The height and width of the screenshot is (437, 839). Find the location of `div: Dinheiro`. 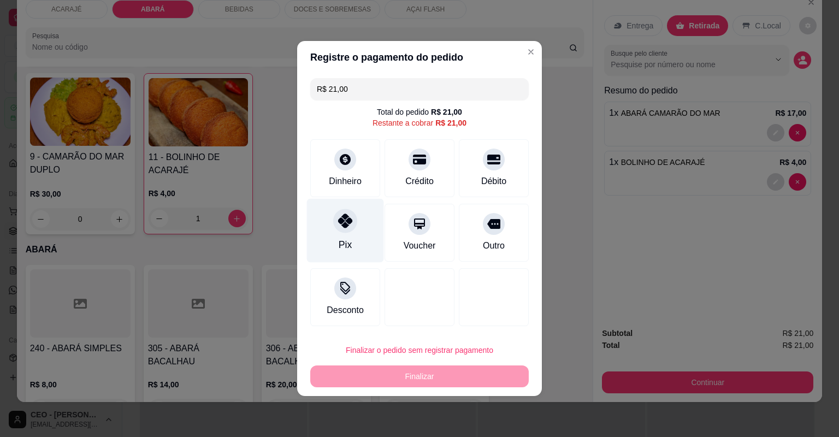

div: Dinheiro is located at coordinates (345, 181).